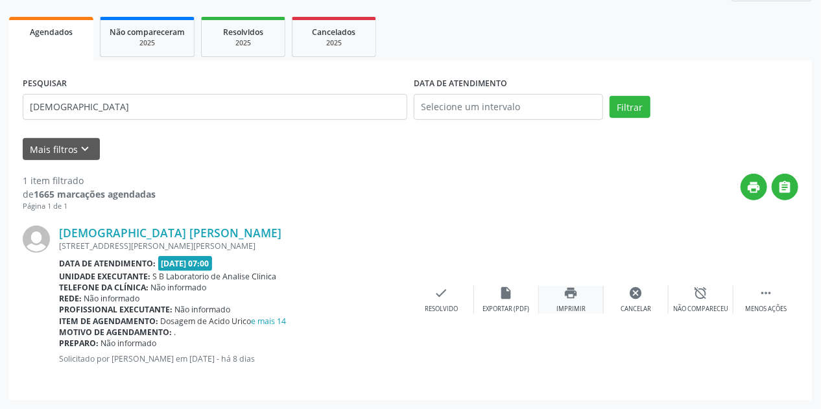 Image resolution: width=821 pixels, height=409 pixels. What do you see at coordinates (243, 32) in the screenshot?
I see `span: Resolvidos` at bounding box center [243, 32].